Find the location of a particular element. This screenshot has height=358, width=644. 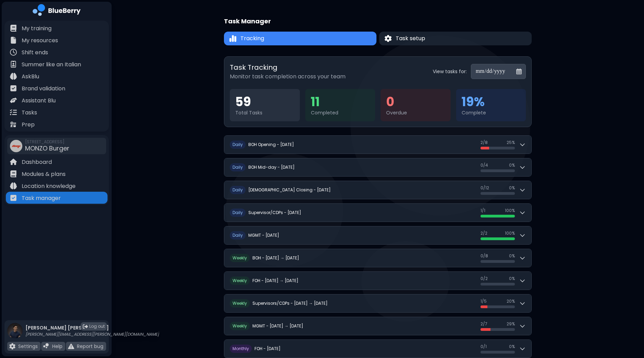

p: Task manager is located at coordinates (41, 198).